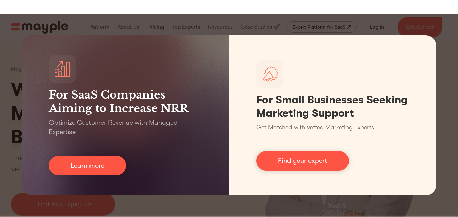 This screenshot has width=458, height=217. Describe the element at coordinates (333, 107) in the screenshot. I see `h1: For Small Businesses Seeking Marketing Support` at that location.